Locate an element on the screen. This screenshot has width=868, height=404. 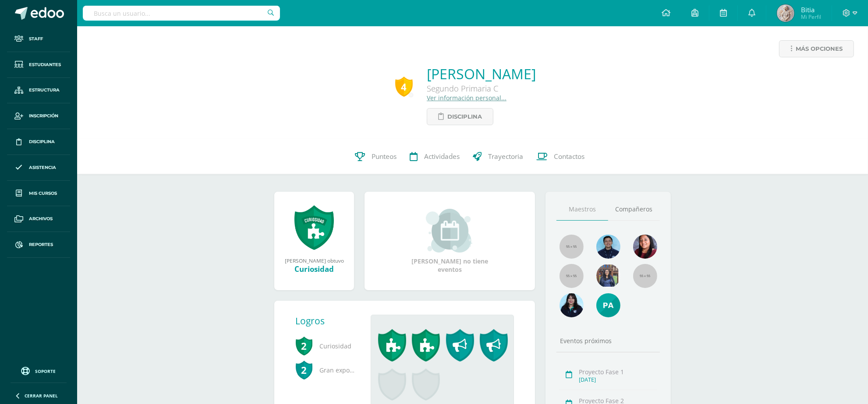
a: Estudiantes is located at coordinates (39, 65).